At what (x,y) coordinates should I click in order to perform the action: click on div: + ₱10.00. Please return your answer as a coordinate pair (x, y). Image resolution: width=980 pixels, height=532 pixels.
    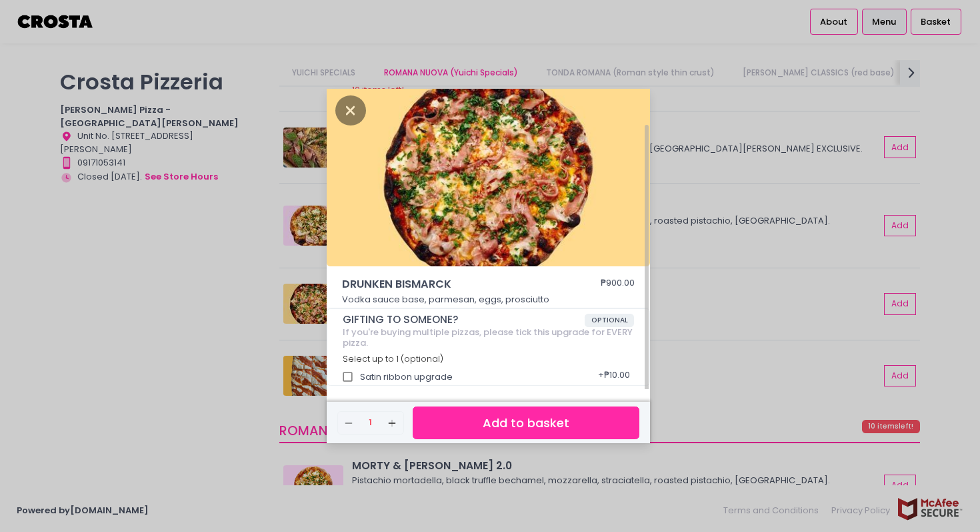
    Looking at the image, I should click on (614, 377).